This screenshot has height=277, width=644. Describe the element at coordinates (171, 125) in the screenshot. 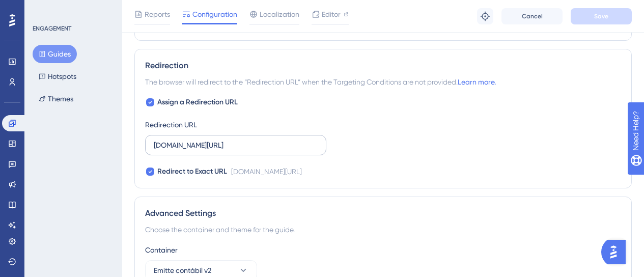

I see `div: Redirection URL` at that location.